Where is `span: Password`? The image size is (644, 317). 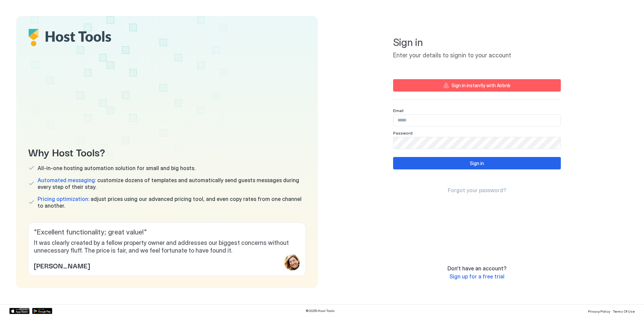 span: Password is located at coordinates (403, 133).